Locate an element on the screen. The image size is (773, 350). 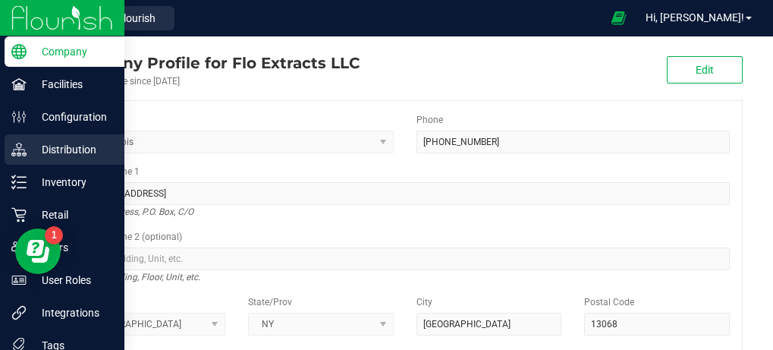
i: Suite, Building, Floor, Unit, etc. is located at coordinates (140, 277).